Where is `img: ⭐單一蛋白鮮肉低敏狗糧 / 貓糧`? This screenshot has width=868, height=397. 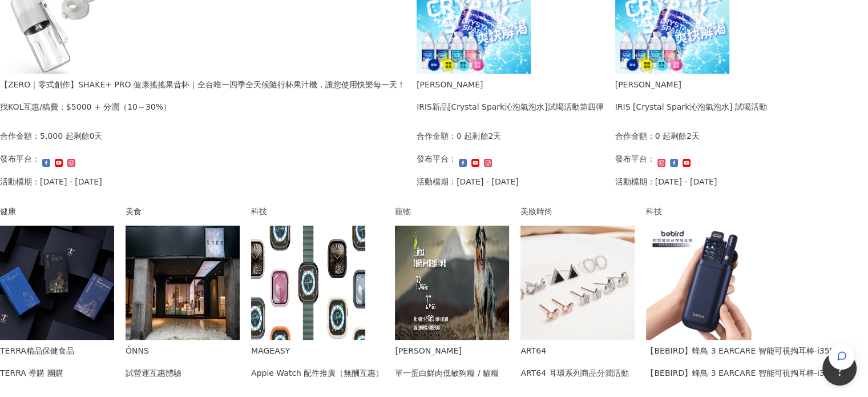
img: ⭐單一蛋白鮮肉低敏狗糧 / 貓糧 is located at coordinates (452, 282).